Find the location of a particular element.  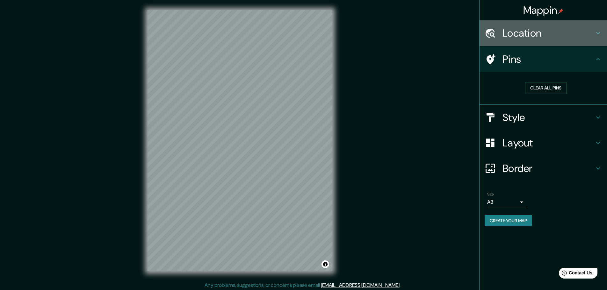

div: Border is located at coordinates (543, 168).